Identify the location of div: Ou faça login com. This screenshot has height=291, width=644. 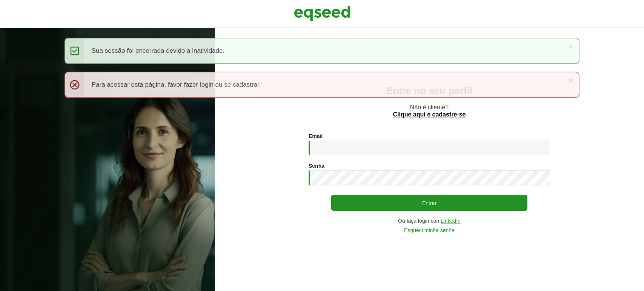
(429, 221).